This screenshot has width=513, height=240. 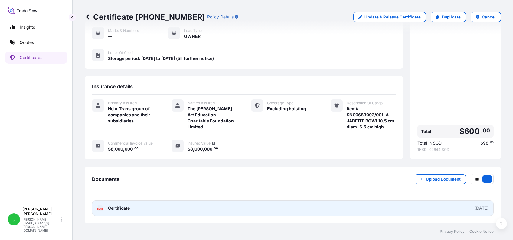 I want to click on span: 98, so click(x=486, y=143).